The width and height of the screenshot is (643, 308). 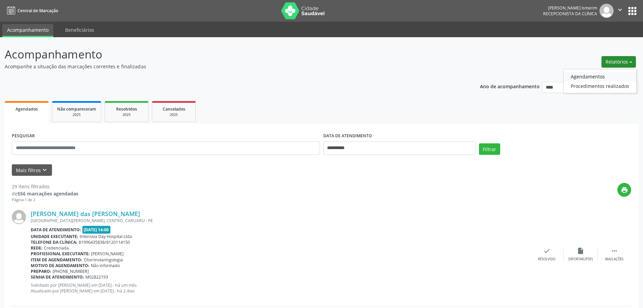 I want to click on label: DATA DE ATENDIMENTO, so click(x=348, y=136).